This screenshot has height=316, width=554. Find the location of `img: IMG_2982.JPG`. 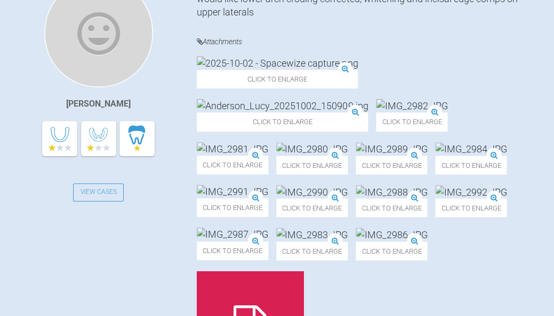

img: IMG_2982.JPG is located at coordinates (412, 106).